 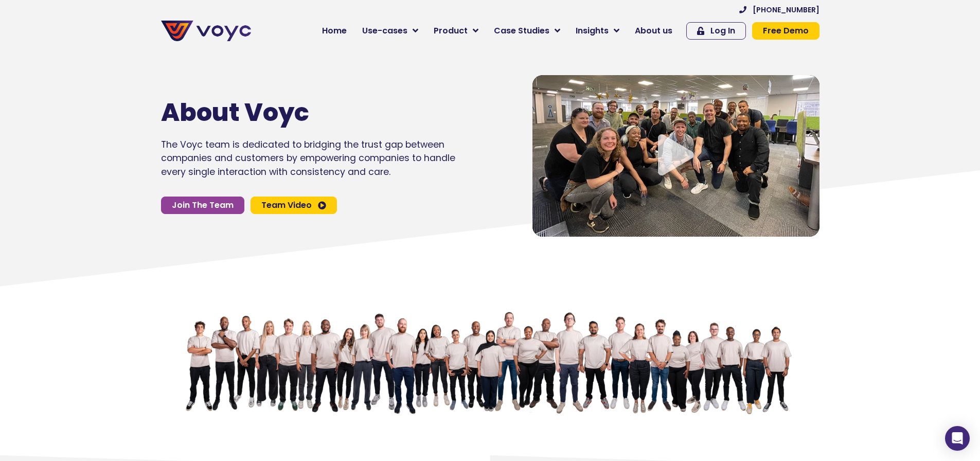 I want to click on span: Product, so click(x=451, y=31).